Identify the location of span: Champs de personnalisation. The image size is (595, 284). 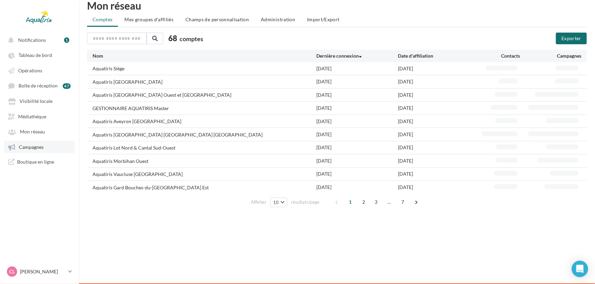
(217, 19).